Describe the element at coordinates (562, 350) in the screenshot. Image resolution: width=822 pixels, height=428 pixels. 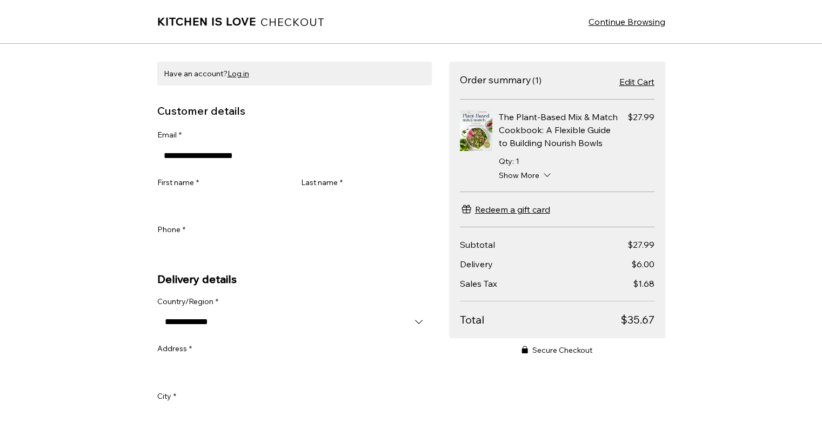
I see `span: Secure Checkout` at that location.